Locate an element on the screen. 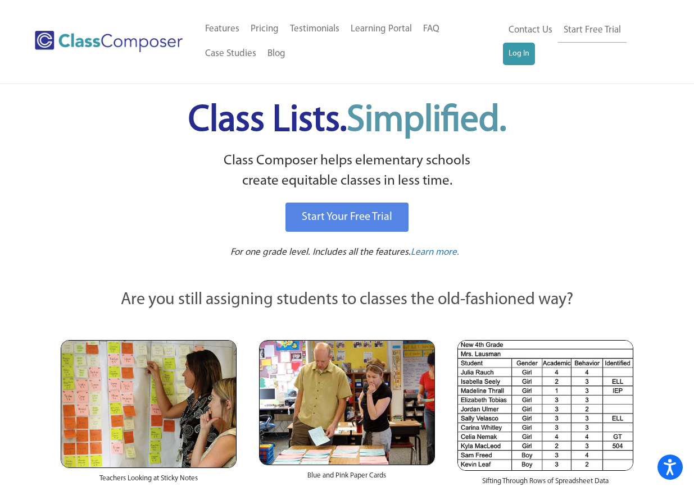  a: Learning Portal is located at coordinates (381, 29).